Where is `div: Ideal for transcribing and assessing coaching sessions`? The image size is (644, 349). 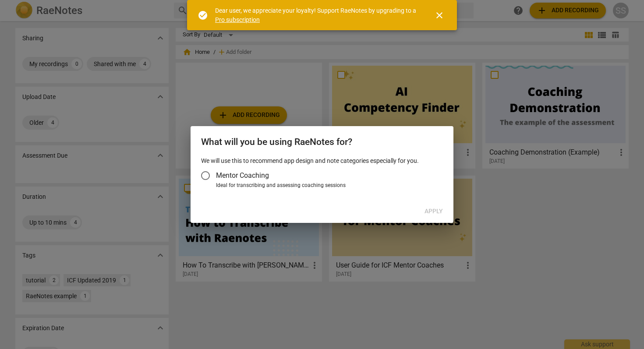
div: Ideal for transcribing and assessing coaching sessions is located at coordinates (328, 186).